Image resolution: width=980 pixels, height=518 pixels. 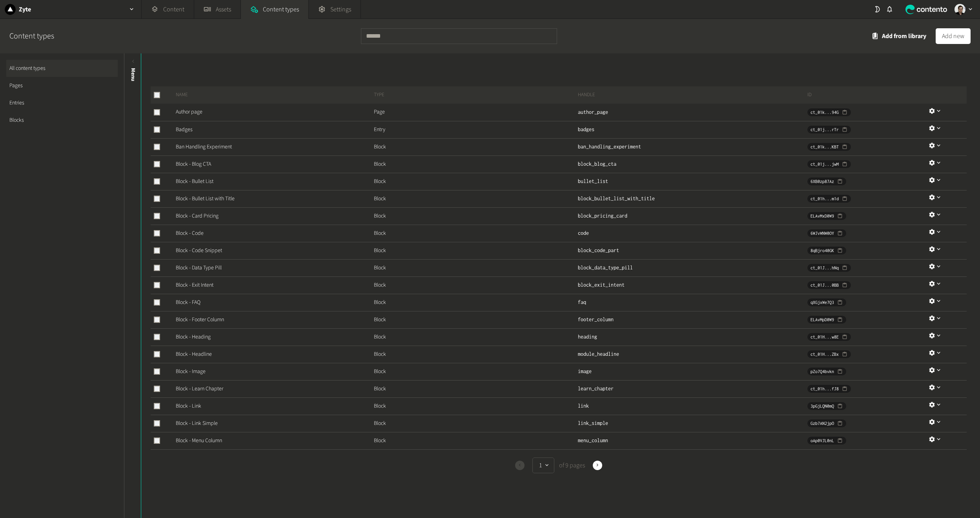 I want to click on img: Vinicius Machado, so click(x=961, y=9).